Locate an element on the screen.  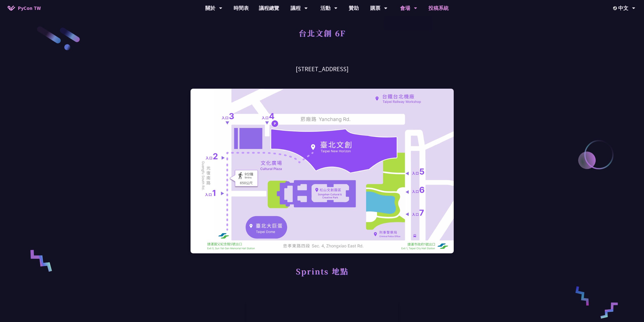
a: PyCon TW is located at coordinates (24, 8).